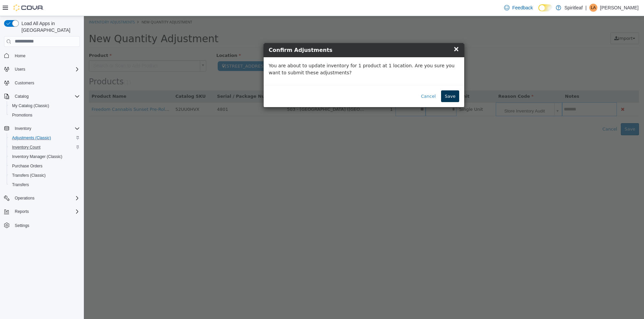 The image size is (644, 319). What do you see at coordinates (29, 175) in the screenshot?
I see `a: Transfers (Classic)` at bounding box center [29, 175].